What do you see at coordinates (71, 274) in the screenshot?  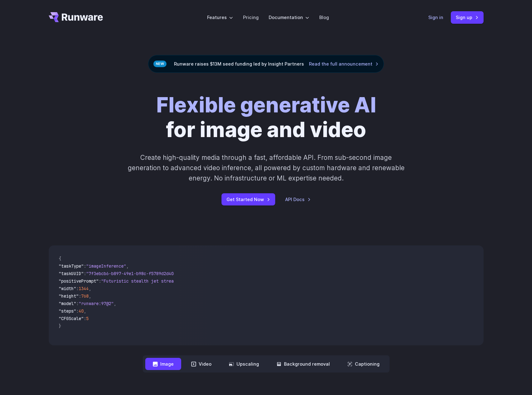 I see `span: "taskUUID"` at bounding box center [71, 274].